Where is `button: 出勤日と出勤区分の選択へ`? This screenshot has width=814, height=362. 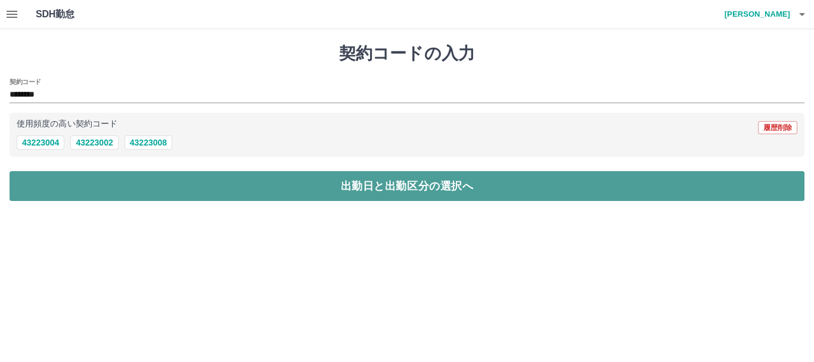
button: 出勤日と出勤区分の選択へ is located at coordinates (407, 186).